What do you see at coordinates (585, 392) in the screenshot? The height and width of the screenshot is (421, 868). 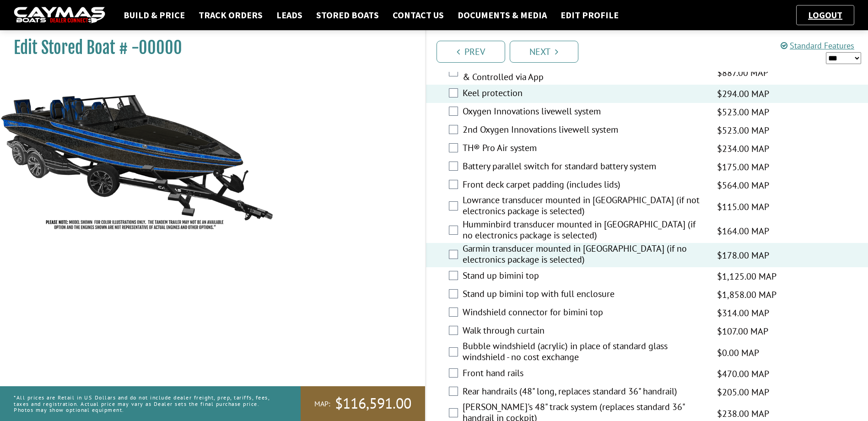 I see `label: Rear handrails (48" long, replaces standard 36" handrail)` at bounding box center [585, 392].